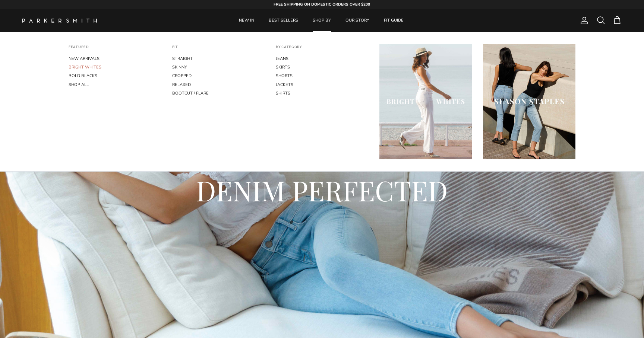 The height and width of the screenshot is (338, 644). I want to click on a: SHORTS, so click(322, 75).